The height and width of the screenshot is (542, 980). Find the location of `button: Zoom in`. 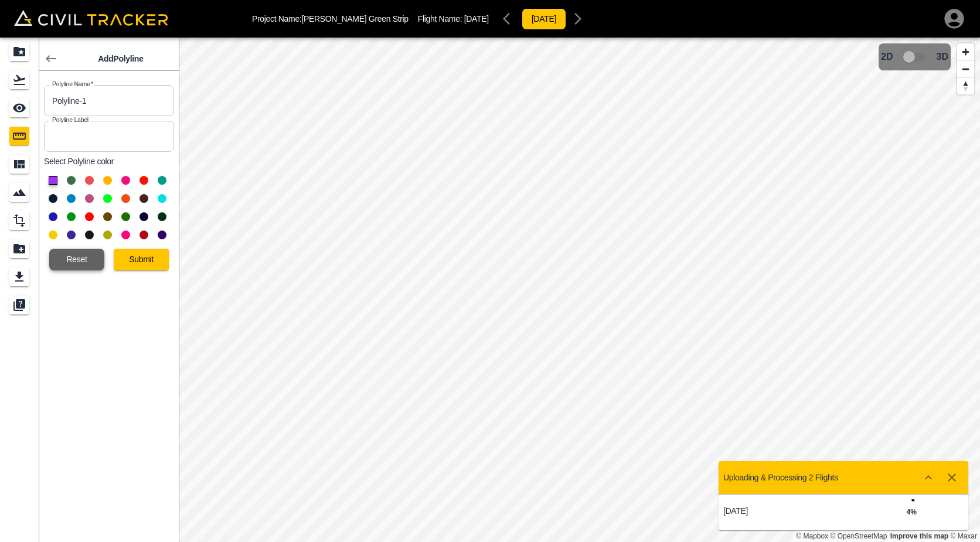

button: Zoom in is located at coordinates (966, 52).